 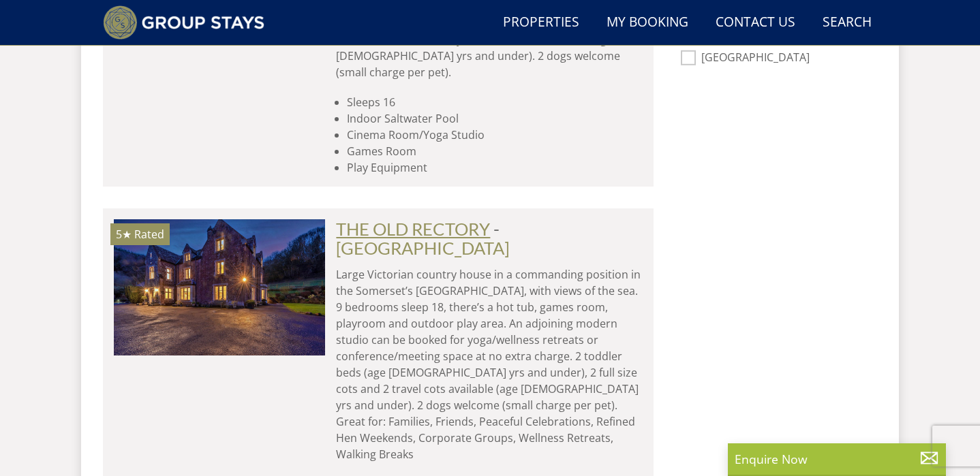 I want to click on a: My Booking, so click(x=647, y=23).